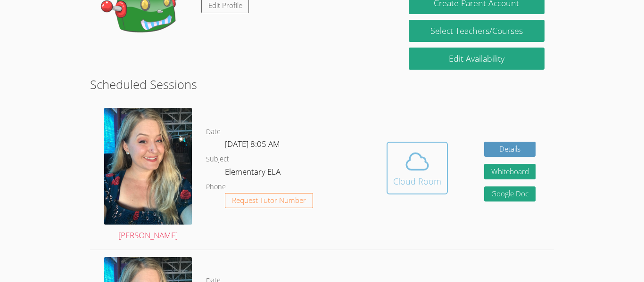  Describe the element at coordinates (253, 174) in the screenshot. I see `dd: Elementary ELA` at that location.